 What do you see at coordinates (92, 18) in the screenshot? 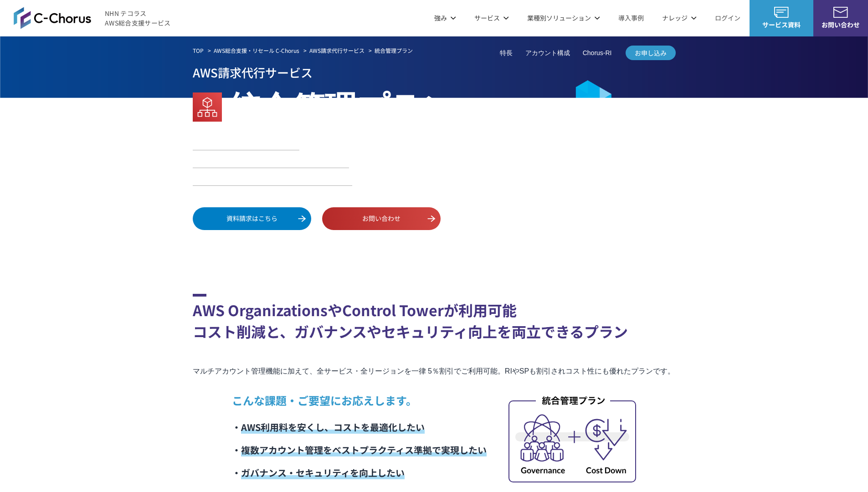
I see `a: AWS総合支援サービス C-ChorusNHN テコラスAWS総合支援サービス` at bounding box center [92, 18].